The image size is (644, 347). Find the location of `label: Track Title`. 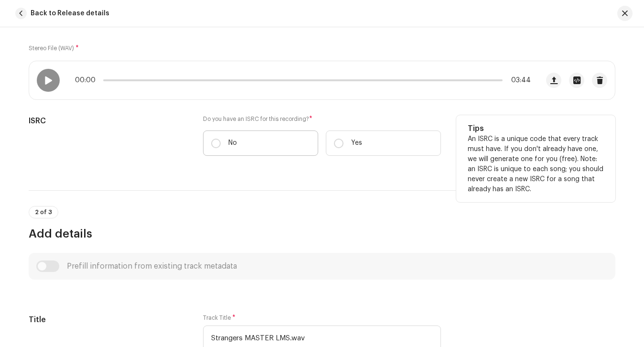

label: Track Title is located at coordinates (219, 318).